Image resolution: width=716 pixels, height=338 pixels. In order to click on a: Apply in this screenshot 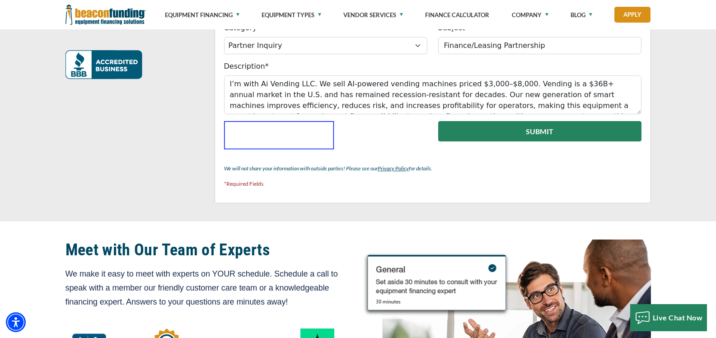, I will do `click(633, 14)`.